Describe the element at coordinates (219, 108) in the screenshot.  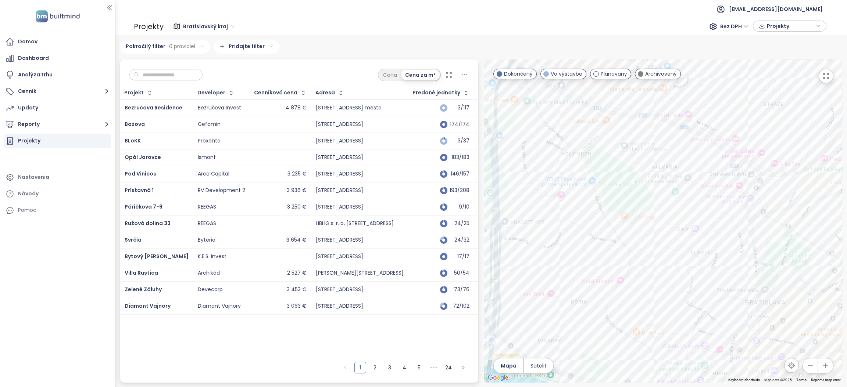
I see `div: Bezručova Invest` at that location.